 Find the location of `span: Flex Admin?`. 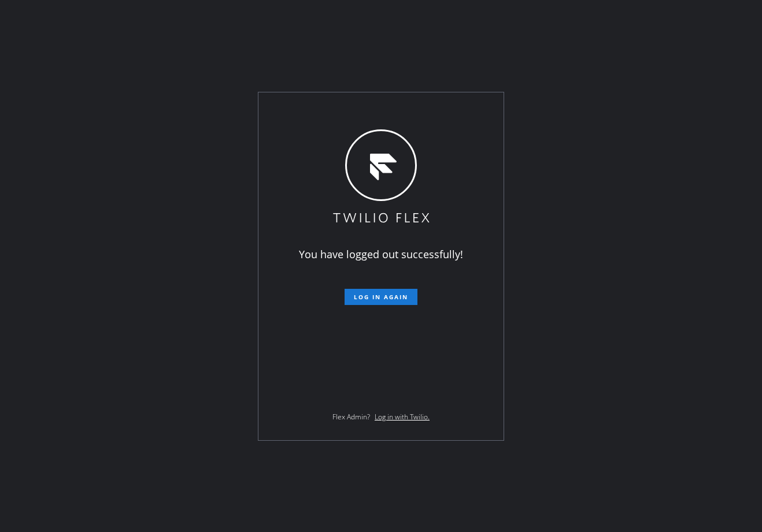

span: Flex Admin? is located at coordinates (351, 417).